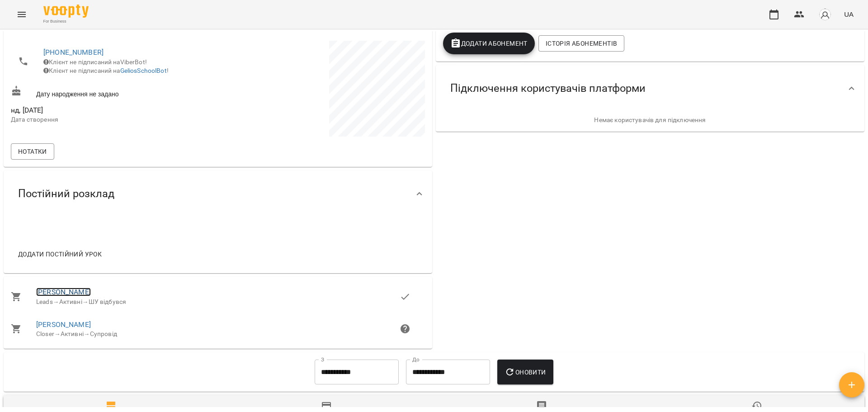 This screenshot has width=868, height=412. I want to click on span: For Business, so click(66, 21).